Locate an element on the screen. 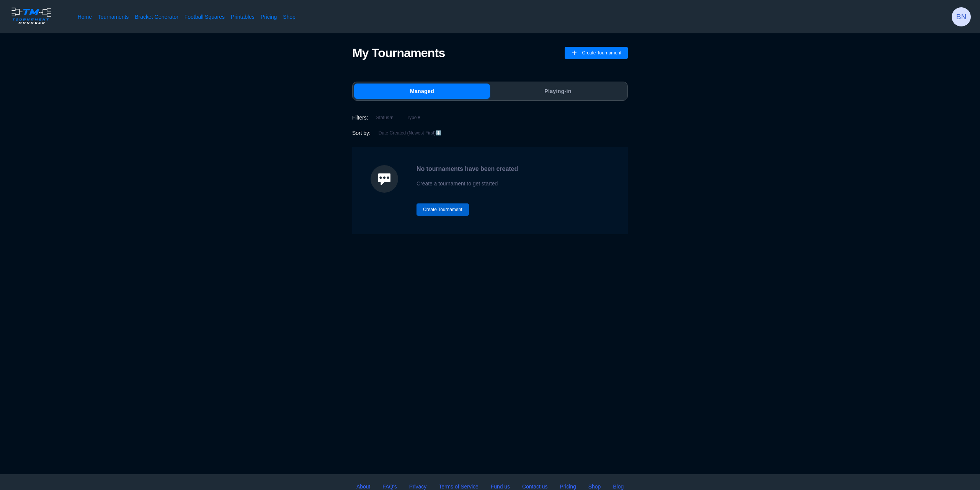 The height and width of the screenshot is (490, 980). h1: My Tournaments is located at coordinates (399, 53).